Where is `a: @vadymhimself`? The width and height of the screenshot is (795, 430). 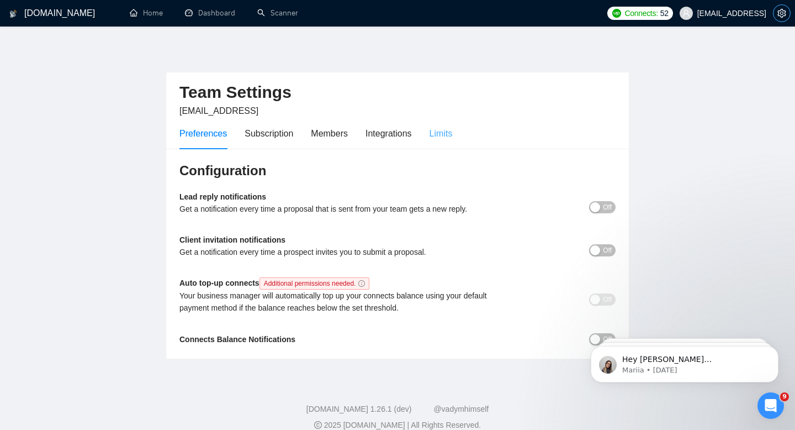
a: @vadymhimself is located at coordinates (461, 409).